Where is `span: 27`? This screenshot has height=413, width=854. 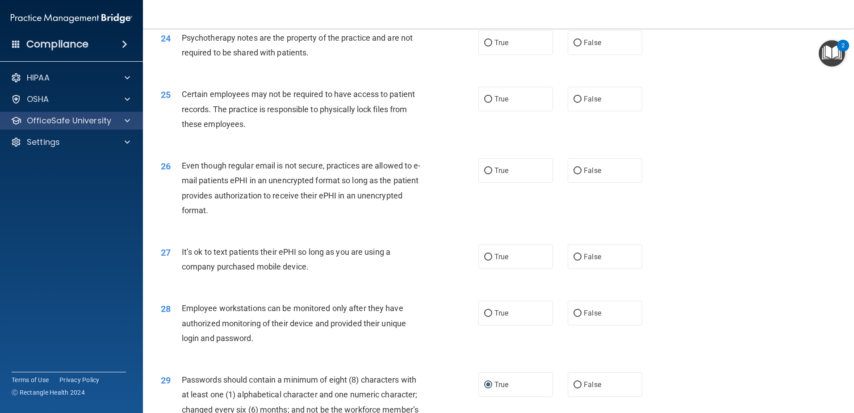 span: 27 is located at coordinates (166, 252).